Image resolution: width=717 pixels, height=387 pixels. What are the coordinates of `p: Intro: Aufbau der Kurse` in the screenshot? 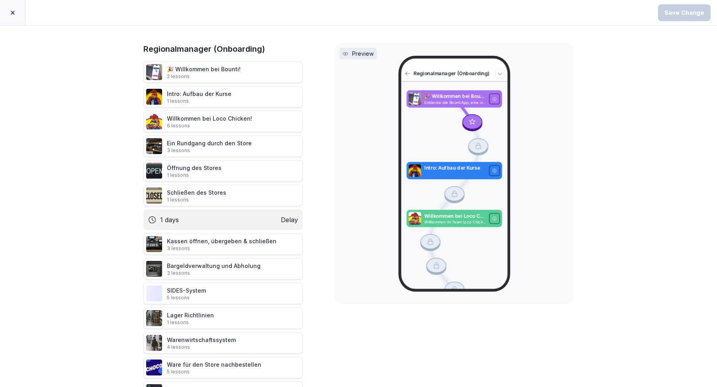 It's located at (455, 168).